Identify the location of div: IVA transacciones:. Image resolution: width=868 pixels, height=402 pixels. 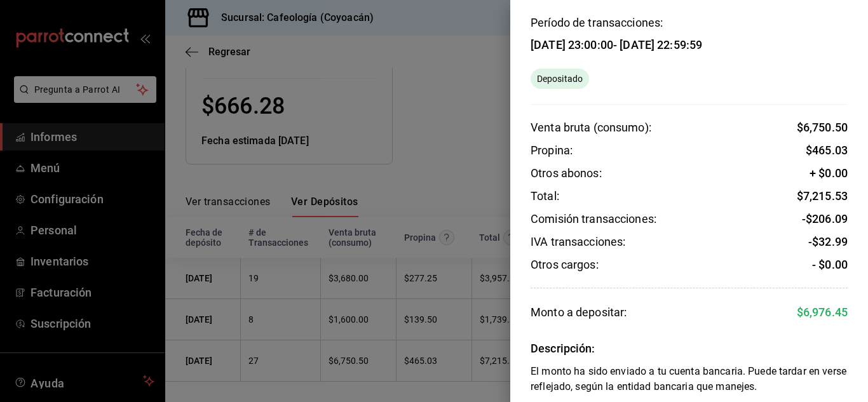
(578, 242).